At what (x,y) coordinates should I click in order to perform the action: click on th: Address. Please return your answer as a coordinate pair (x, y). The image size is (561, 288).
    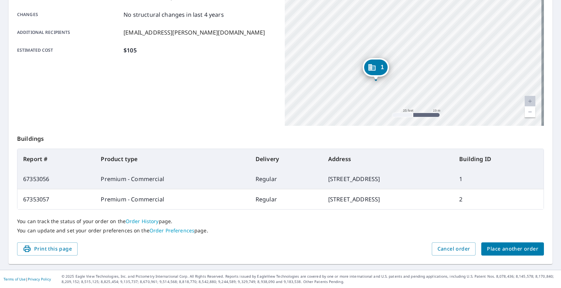
    Looking at the image, I should click on (388, 159).